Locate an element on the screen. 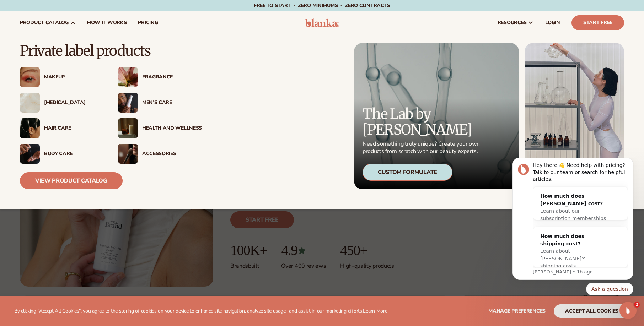 Image resolution: width=644 pixels, height=326 pixels. span: Free to start · ZERO minimums · ZERO contracts is located at coordinates (322, 5).